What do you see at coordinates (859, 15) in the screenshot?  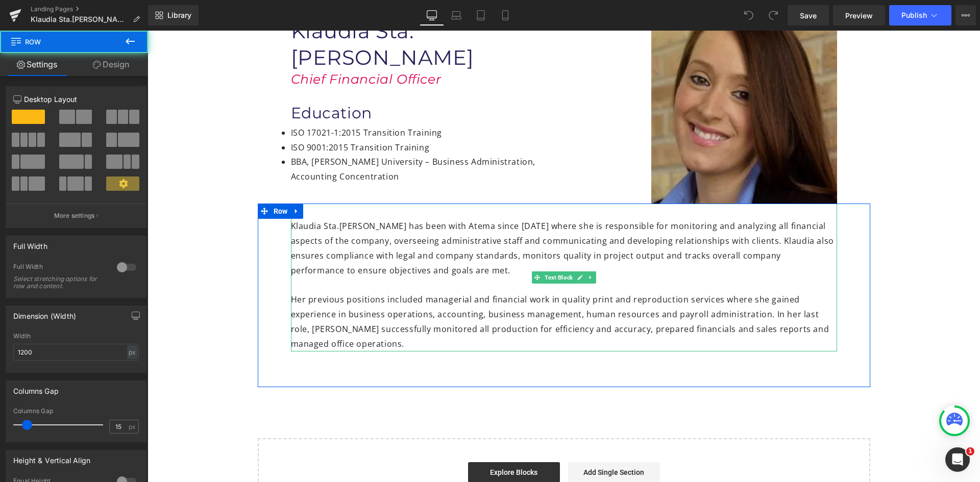 I see `span: Preview` at bounding box center [859, 15].